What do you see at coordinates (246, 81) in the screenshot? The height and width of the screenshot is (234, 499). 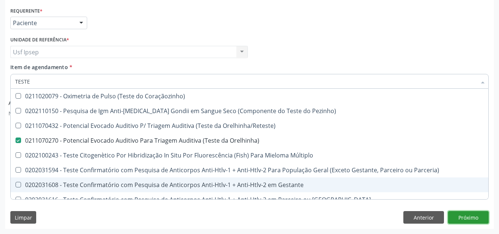 I see `input: Buscar por procedimentos` at bounding box center [246, 81].